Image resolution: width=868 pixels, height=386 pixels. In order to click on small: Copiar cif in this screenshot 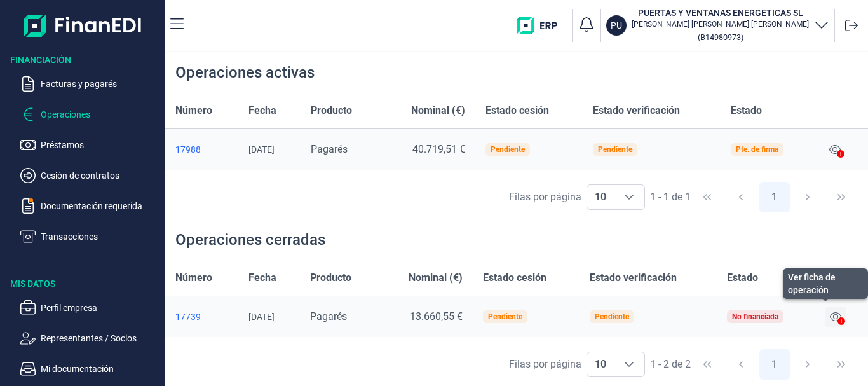, I will do `click(720, 37)`.